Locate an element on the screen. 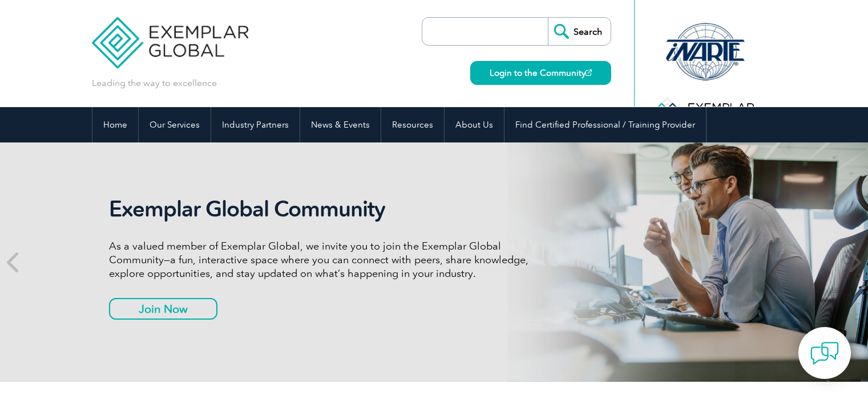  img: contact-chat.png is located at coordinates (825, 354).